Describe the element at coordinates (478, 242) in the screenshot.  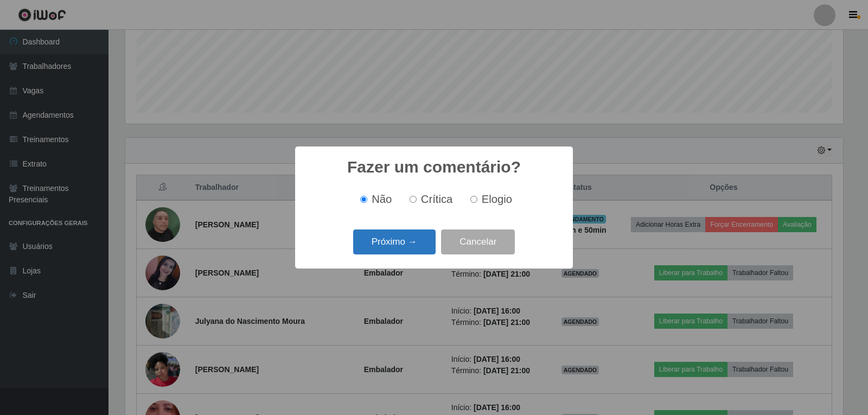
I see `button: Cancelar` at that location.